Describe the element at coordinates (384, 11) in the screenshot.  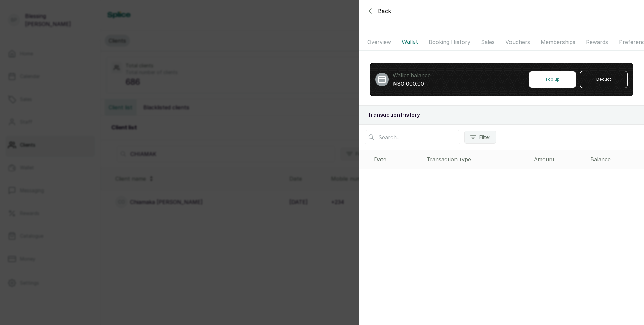
I see `span: Back` at that location.